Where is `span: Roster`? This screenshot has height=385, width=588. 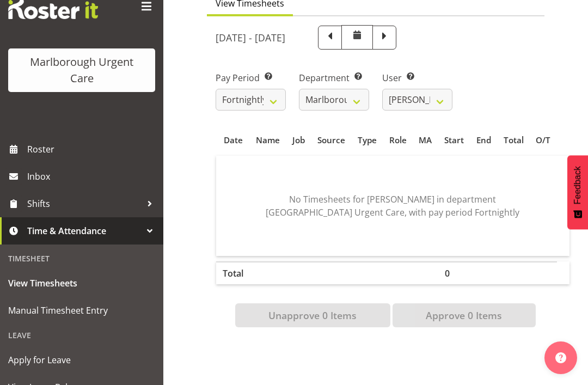
span: Roster is located at coordinates (93, 149).